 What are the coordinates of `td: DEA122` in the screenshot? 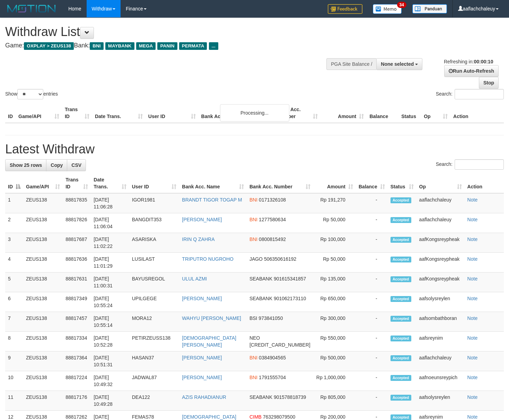 It's located at (154, 400).